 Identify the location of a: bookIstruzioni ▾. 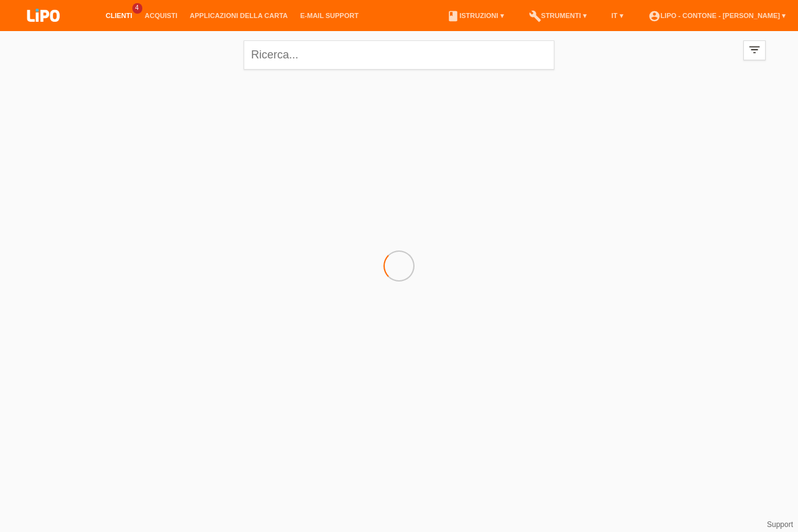
(475, 15).